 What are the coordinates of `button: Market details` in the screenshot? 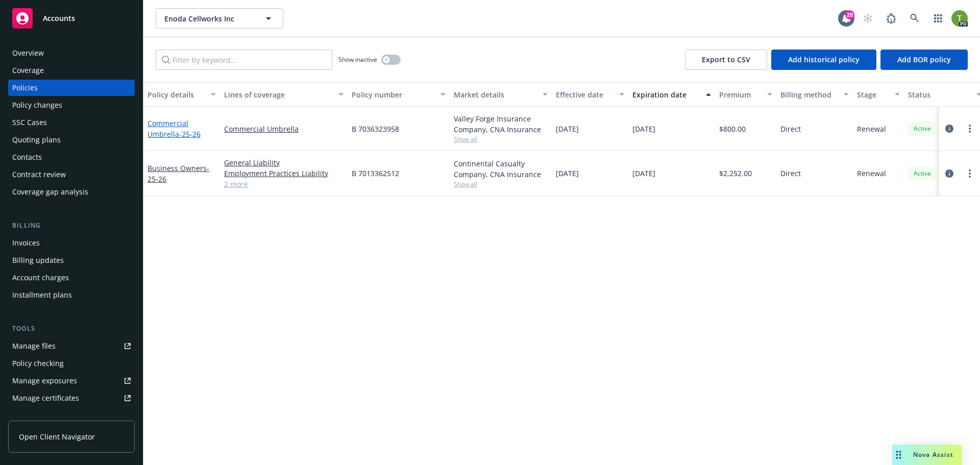 It's located at (501, 94).